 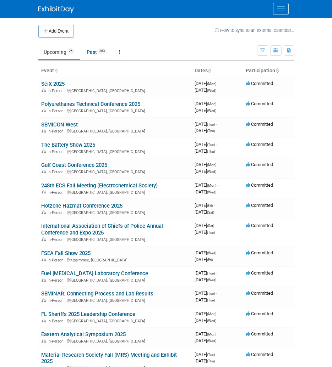 I want to click on a: International Association of Chiefs of Police Annual Conference and Expo 2025, so click(x=102, y=229).